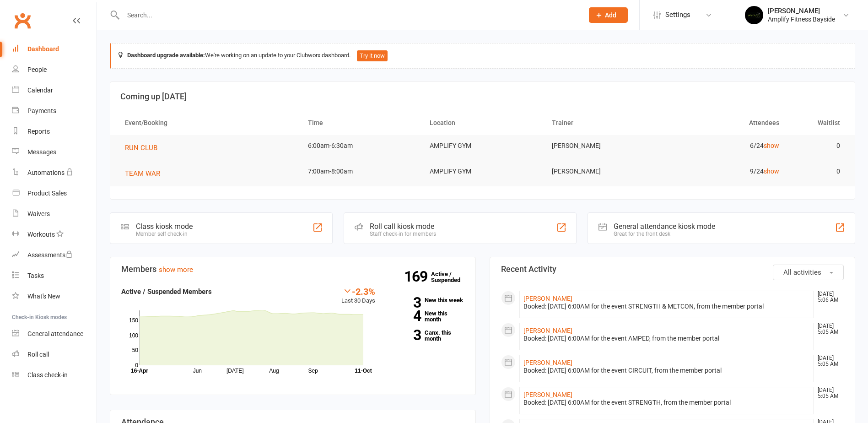 The height and width of the screenshot is (423, 868). Describe the element at coordinates (209, 123) in the screenshot. I see `th: Event/Booking` at that location.